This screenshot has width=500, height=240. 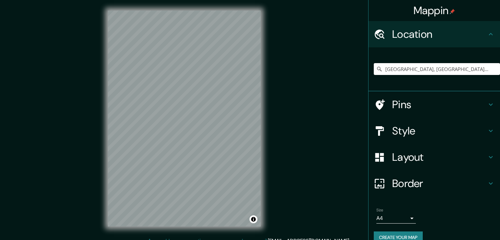 What do you see at coordinates (440, 131) in the screenshot?
I see `h4: Style` at bounding box center [440, 131].